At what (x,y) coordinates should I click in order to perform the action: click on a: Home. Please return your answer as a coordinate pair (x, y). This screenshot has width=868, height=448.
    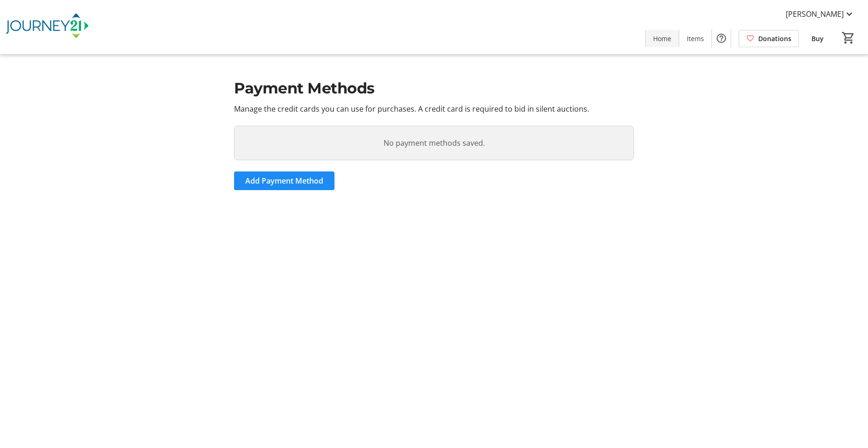
    Looking at the image, I should click on (662, 38).